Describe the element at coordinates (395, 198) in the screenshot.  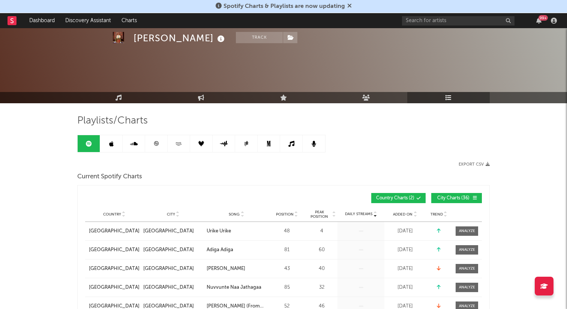
I see `span: Country Charts ( 2 )` at that location.